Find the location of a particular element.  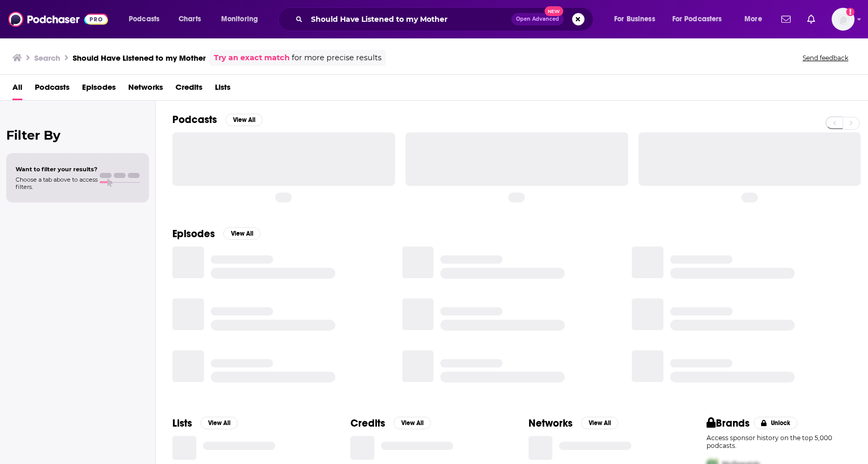

img: User Profile is located at coordinates (843, 20).